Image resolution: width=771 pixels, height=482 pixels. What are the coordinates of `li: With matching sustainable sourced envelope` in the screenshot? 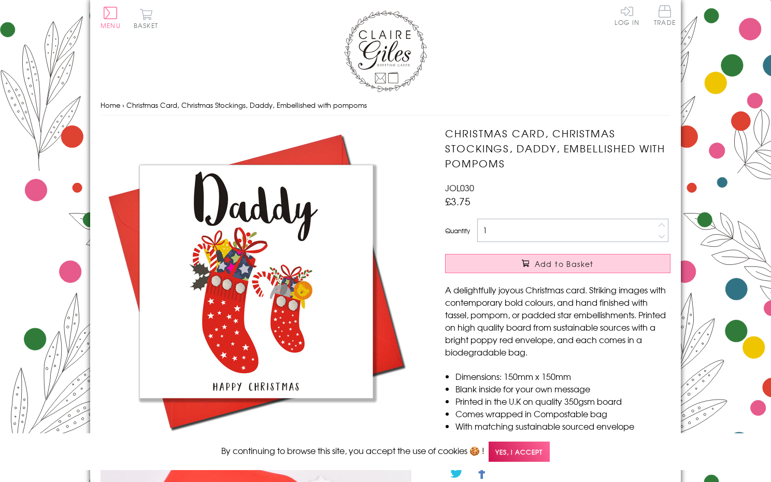 It's located at (562, 426).